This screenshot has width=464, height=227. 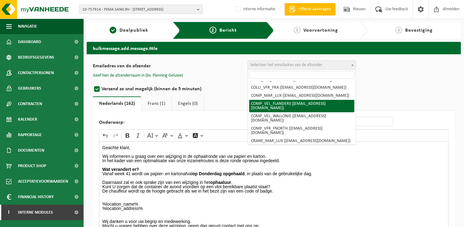 What do you see at coordinates (32, 166) in the screenshot?
I see `span: Product Shop` at bounding box center [32, 166].